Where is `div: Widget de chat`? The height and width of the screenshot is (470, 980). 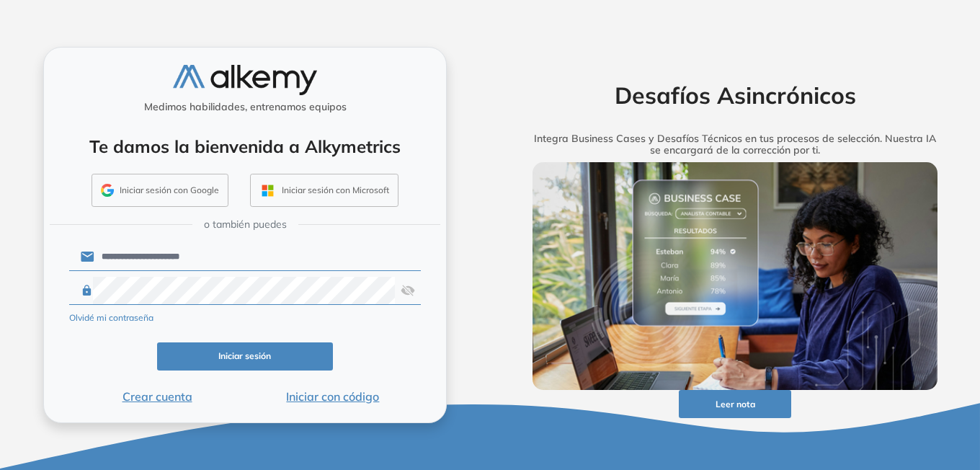 div: Widget de chat is located at coordinates (851, 386).